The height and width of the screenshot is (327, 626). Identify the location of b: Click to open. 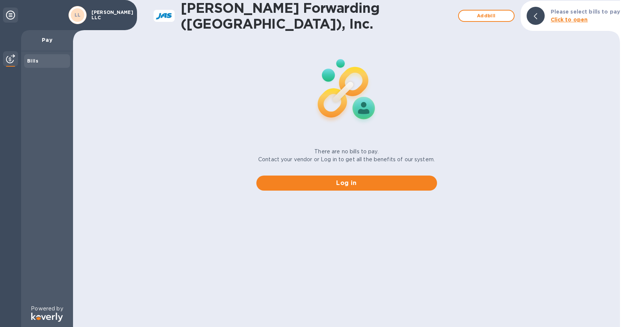
(569, 20).